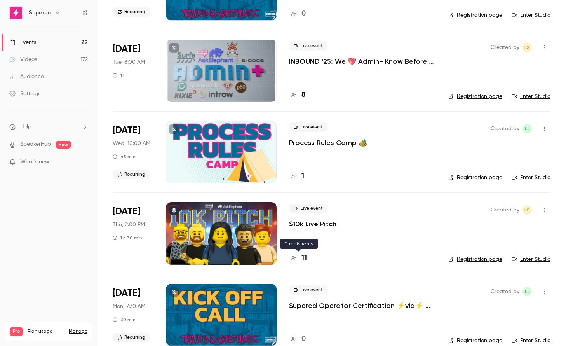  I want to click on a: 8, so click(297, 95).